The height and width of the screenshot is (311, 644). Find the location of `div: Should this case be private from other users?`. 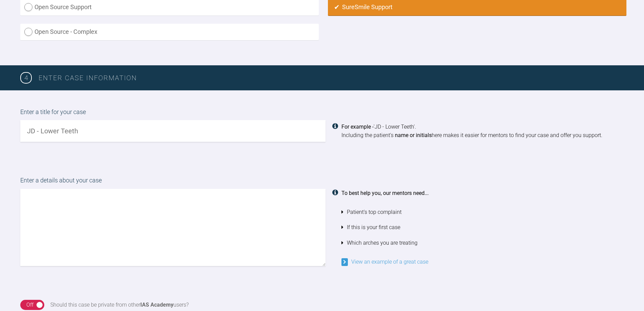

div: Should this case be private from other users? is located at coordinates (119, 305).